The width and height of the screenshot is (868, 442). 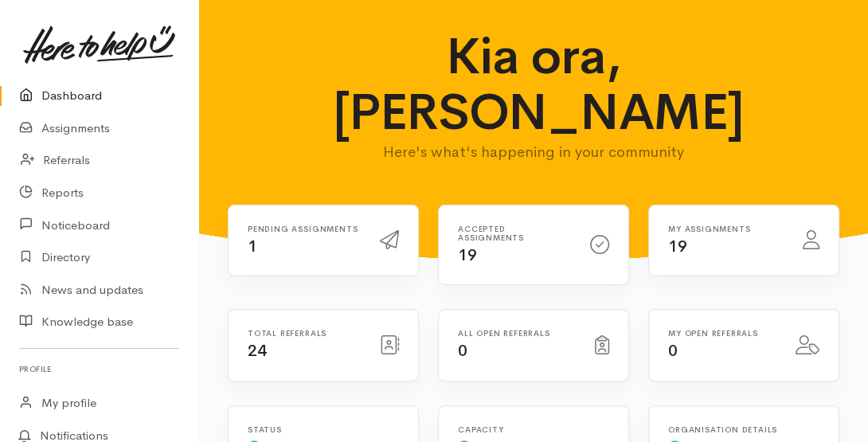 What do you see at coordinates (744, 430) in the screenshot?
I see `h6: Organisation Details` at bounding box center [744, 430].